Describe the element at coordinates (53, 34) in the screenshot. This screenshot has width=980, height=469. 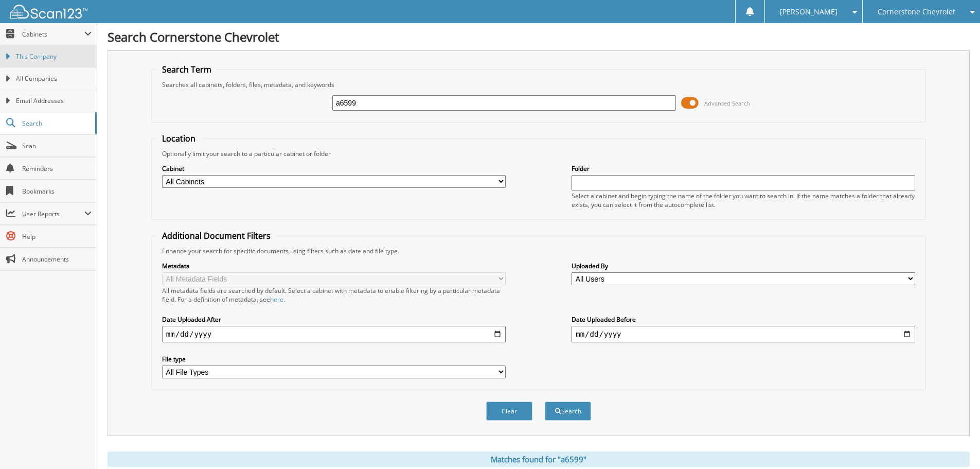
I see `span: Cabinets` at that location.